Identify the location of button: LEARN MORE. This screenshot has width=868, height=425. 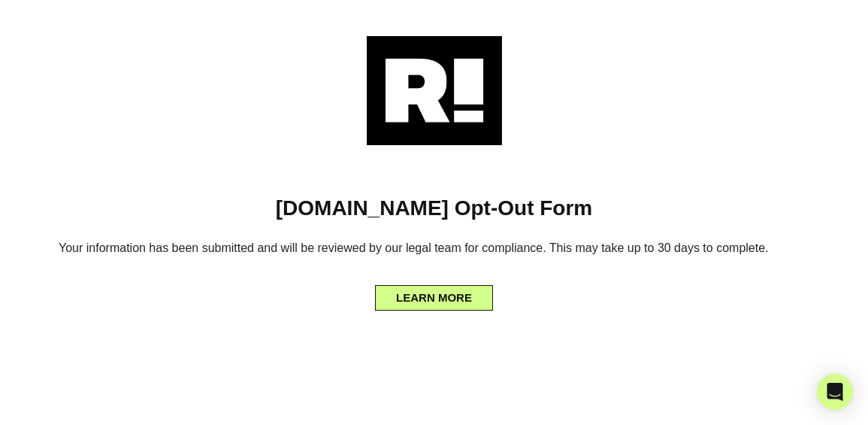
(434, 298).